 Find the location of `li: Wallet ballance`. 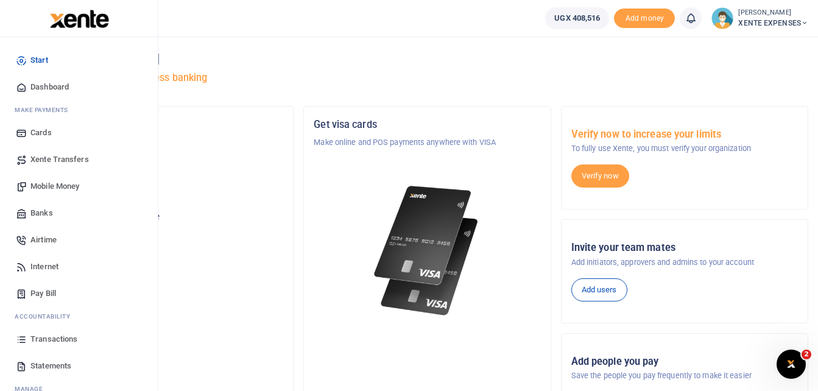

li: Wallet ballance is located at coordinates (577, 18).